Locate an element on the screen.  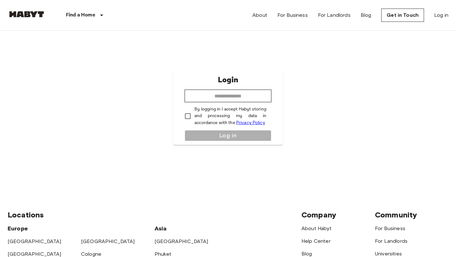
p: Login is located at coordinates (228, 80).